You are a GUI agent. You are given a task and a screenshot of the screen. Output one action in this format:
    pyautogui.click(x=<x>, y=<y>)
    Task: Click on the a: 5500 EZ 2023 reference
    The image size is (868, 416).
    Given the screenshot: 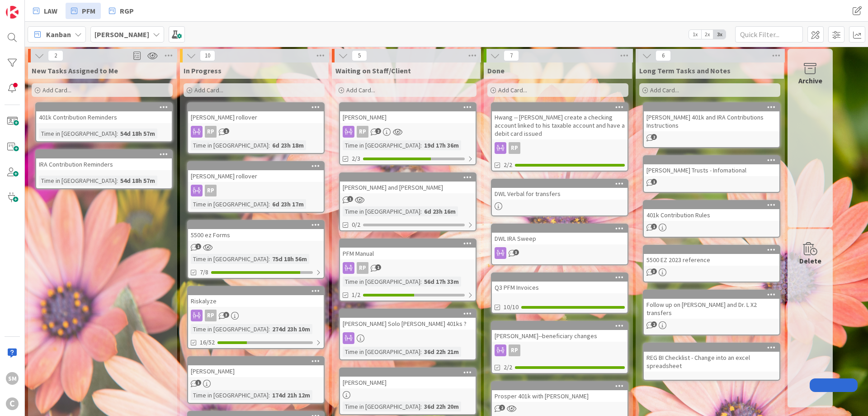 What is the action you would take?
    pyautogui.click(x=712, y=263)
    